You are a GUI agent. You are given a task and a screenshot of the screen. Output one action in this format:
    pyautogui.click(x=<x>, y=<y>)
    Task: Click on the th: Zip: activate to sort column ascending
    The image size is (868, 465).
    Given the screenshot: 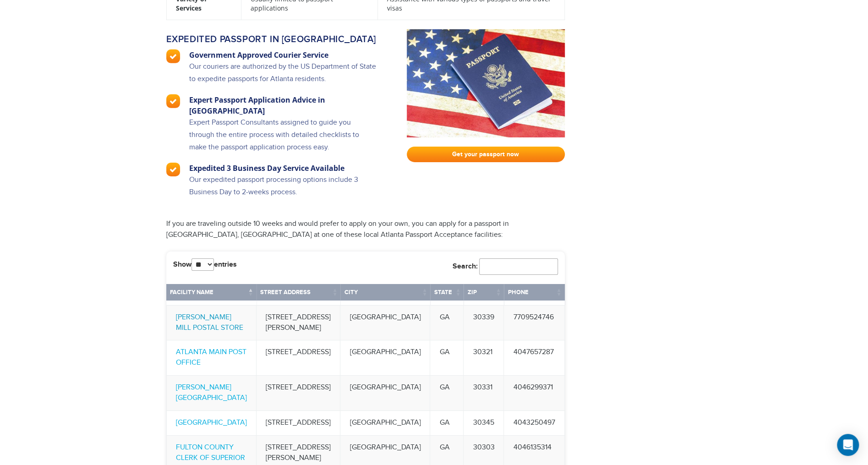 What is the action you would take?
    pyautogui.click(x=483, y=295)
    